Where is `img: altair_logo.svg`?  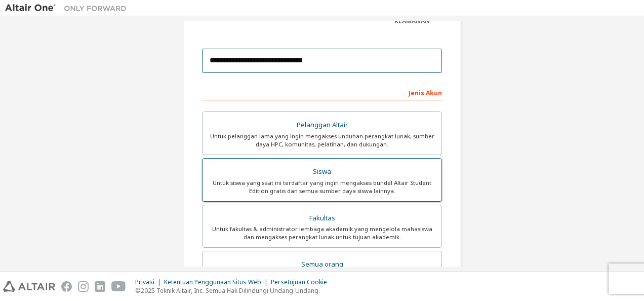
img: altair_logo.svg is located at coordinates (29, 286).